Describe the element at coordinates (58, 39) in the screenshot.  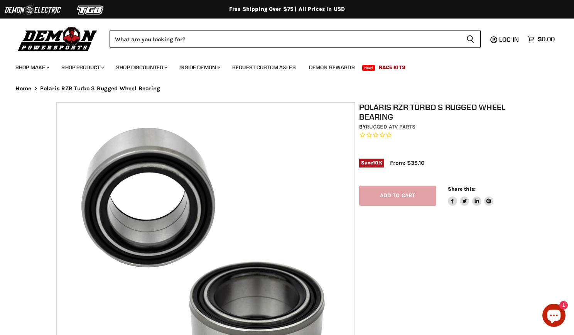
I see `img: Demon Powersports` at that location.